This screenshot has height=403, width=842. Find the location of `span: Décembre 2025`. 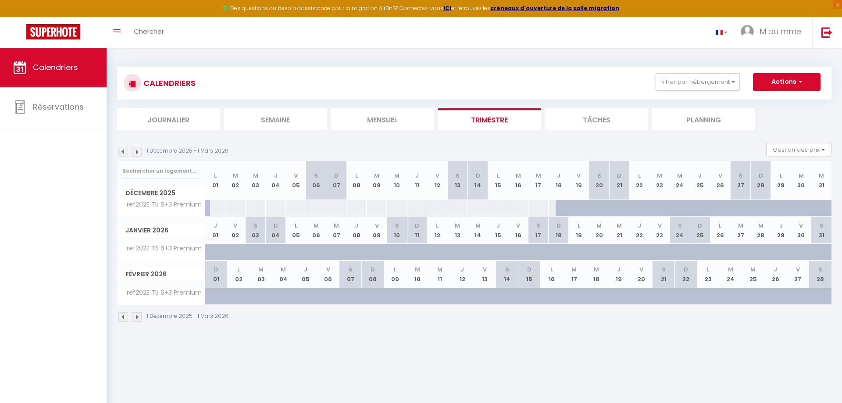

span: Décembre 2025 is located at coordinates (161, 193).